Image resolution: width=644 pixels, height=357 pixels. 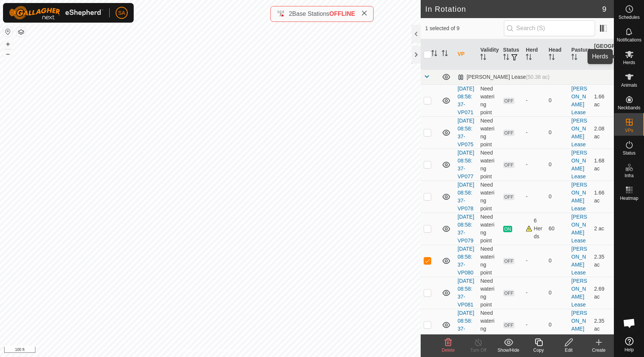 I want to click on input: Search (S), so click(x=549, y=28).